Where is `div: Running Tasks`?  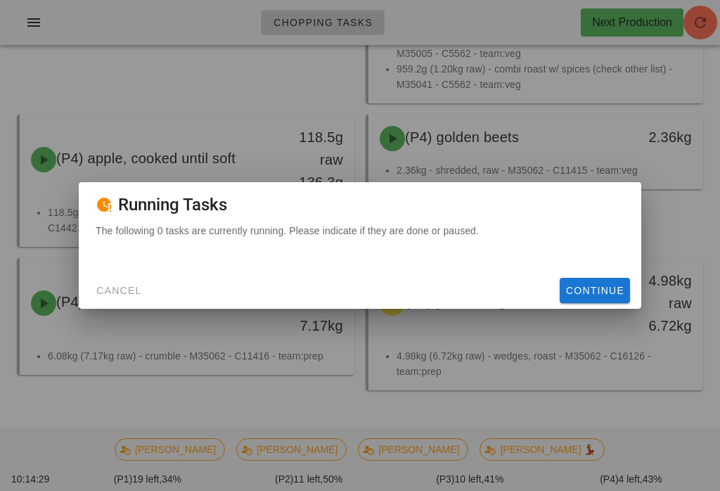 div: Running Tasks is located at coordinates (360, 202).